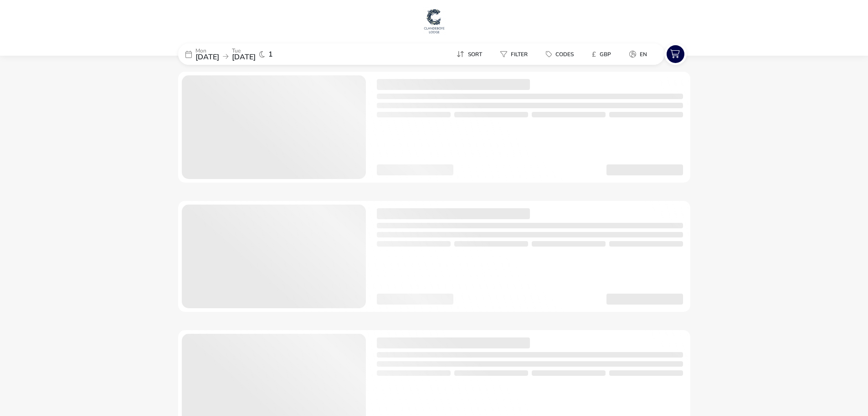  I want to click on span: 1, so click(271, 54).